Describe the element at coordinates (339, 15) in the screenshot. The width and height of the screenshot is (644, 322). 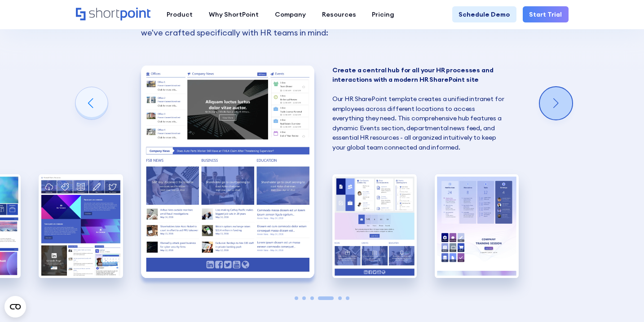
I see `div: Resources` at that location.